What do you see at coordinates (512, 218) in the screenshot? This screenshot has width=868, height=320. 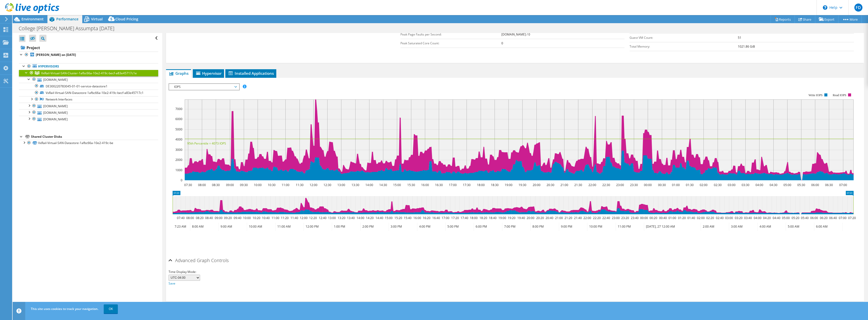 I see `text: 19:20` at bounding box center [512, 218].